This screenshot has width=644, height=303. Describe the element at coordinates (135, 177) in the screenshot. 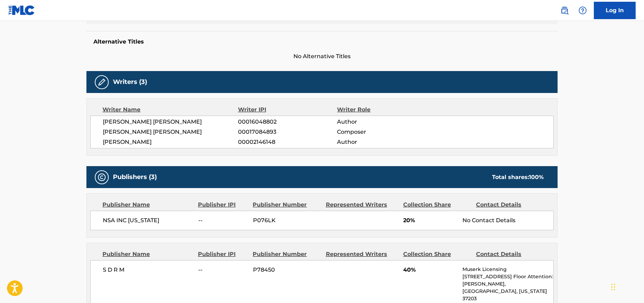

I see `h5: Publishers (3)` at that location.